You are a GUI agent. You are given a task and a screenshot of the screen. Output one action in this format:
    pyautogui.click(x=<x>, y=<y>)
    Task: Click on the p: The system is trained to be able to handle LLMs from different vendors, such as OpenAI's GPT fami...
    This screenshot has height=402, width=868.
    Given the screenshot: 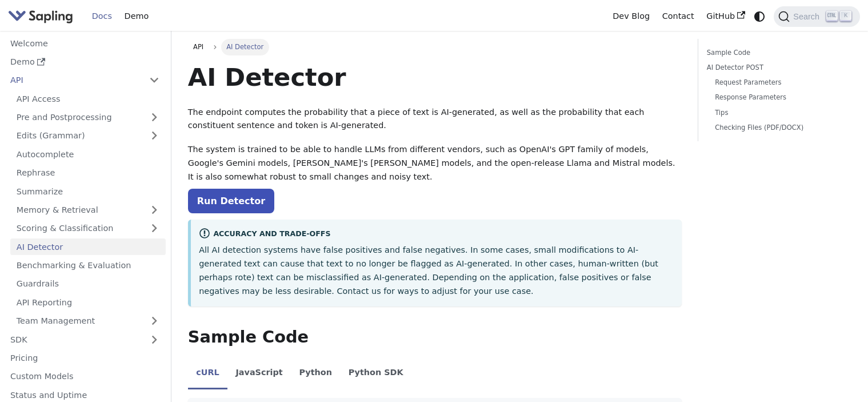 What is the action you would take?
    pyautogui.click(x=435, y=163)
    